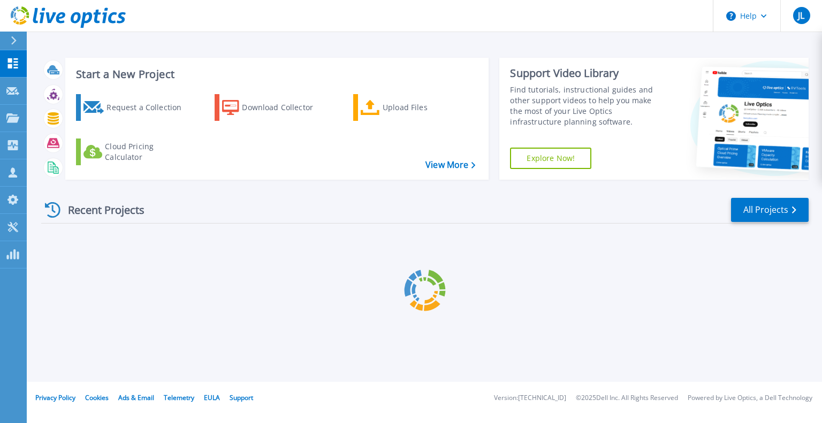 This screenshot has width=822, height=423. What do you see at coordinates (149, 108) in the screenshot?
I see `div: Request a Collection` at bounding box center [149, 108].